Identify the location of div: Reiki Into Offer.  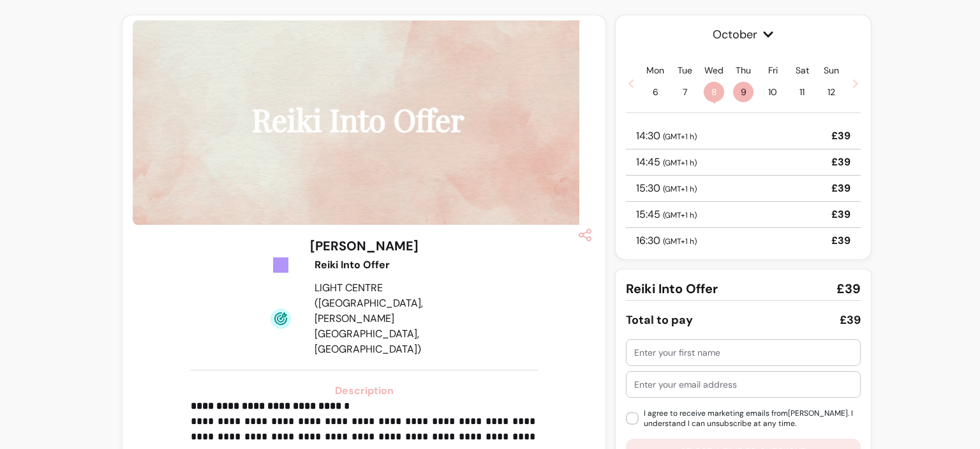
(395, 265).